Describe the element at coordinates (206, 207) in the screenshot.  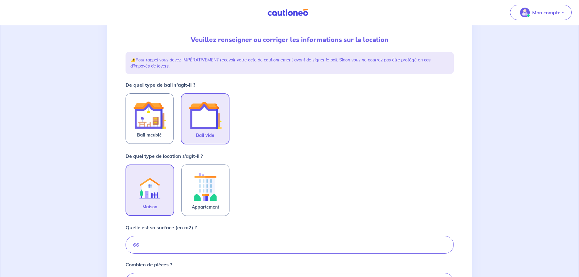
I see `span: Appartement` at that location.